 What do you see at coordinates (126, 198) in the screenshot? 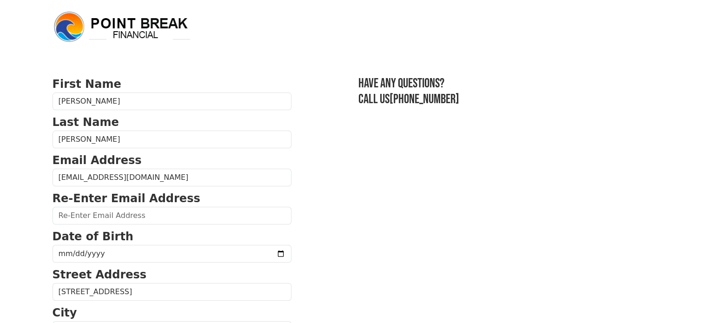
I see `strong: Re-Enter Email Address` at bounding box center [126, 198].